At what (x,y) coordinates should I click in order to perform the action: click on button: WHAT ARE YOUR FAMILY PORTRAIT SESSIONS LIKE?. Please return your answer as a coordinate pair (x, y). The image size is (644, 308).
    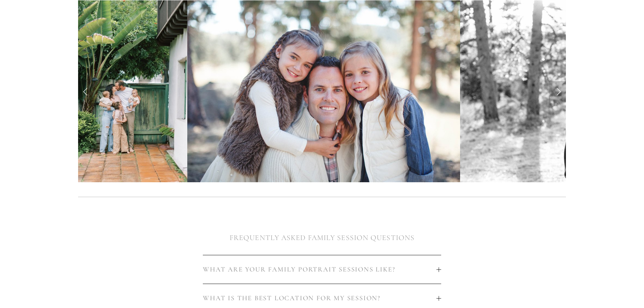
    Looking at the image, I should click on (322, 270).